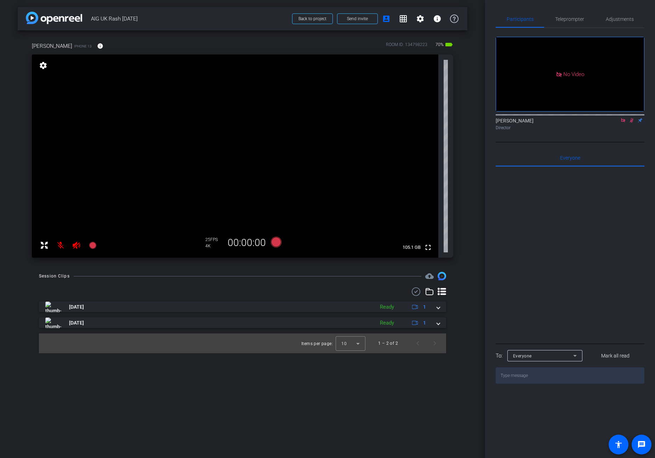  I want to click on button: Previous page, so click(418, 344).